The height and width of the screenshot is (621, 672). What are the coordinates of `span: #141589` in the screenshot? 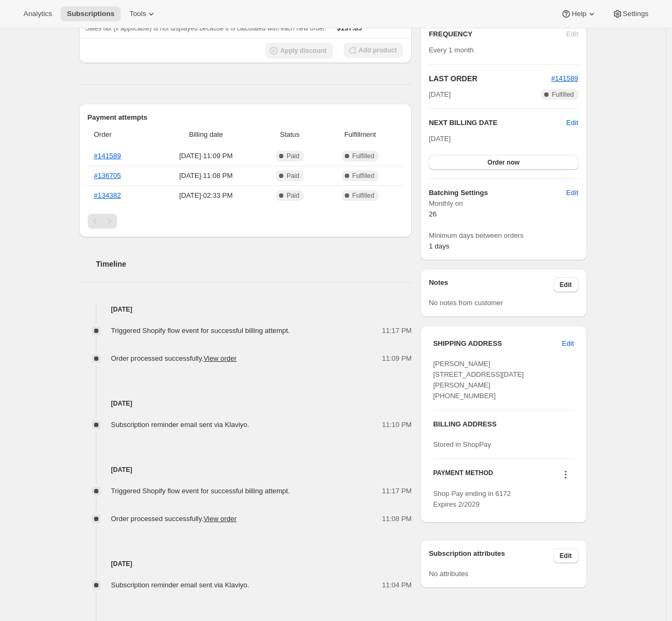 It's located at (564, 78).